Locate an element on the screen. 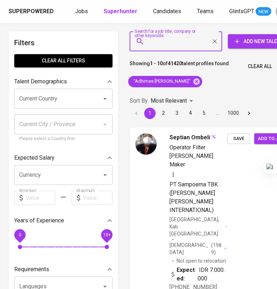 The width and height of the screenshot is (277, 289). div: (1989) is located at coordinates (198, 248).